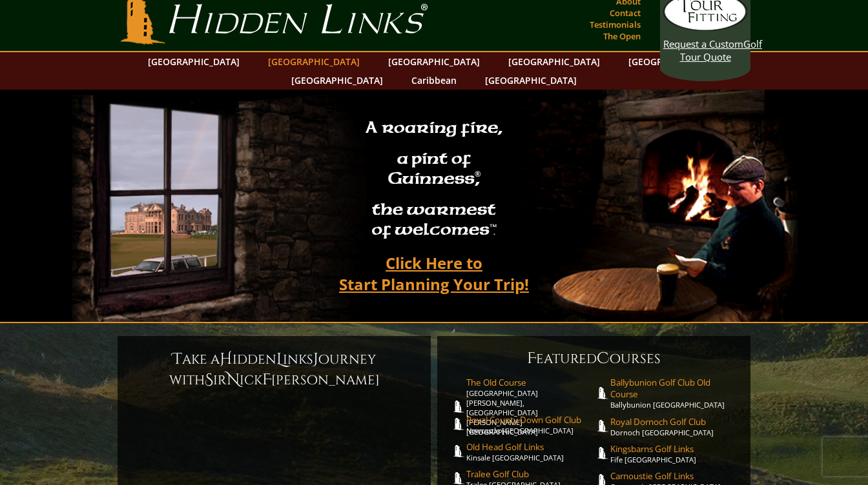 The width and height of the screenshot is (868, 485). Describe the element at coordinates (530, 420) in the screenshot. I see `span: Royal County Down Golf Club` at that location.